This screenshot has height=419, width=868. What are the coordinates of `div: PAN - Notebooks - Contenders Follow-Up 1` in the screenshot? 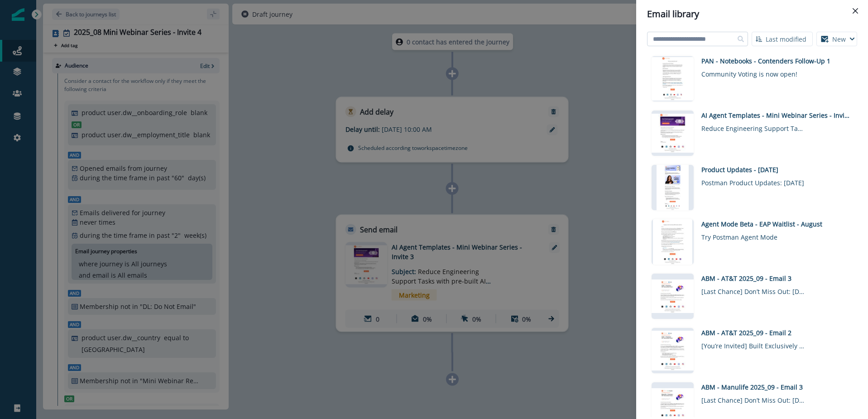 It's located at (776, 61).